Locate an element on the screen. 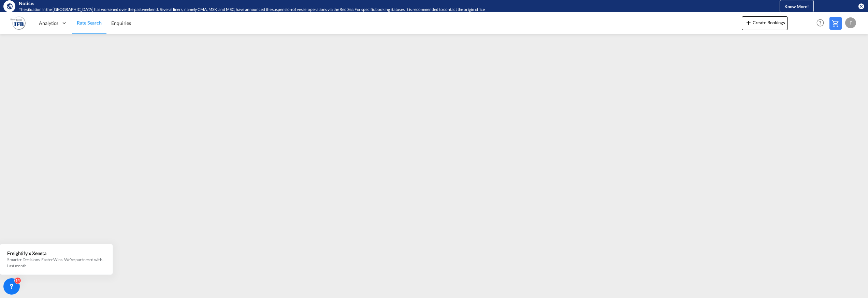 The image size is (868, 298). button: icon-close-circle is located at coordinates (861, 6).